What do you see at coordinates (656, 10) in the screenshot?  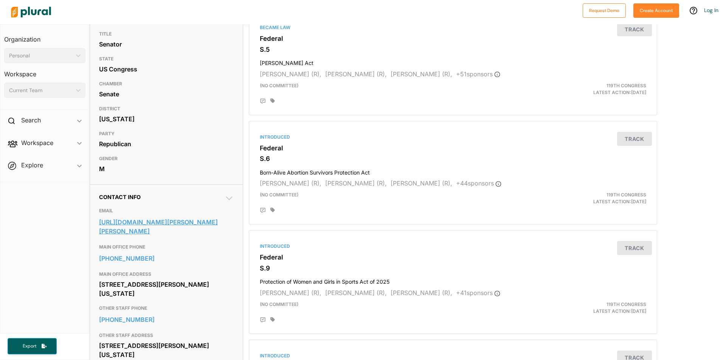 I see `a: Create Account` at bounding box center [656, 10].